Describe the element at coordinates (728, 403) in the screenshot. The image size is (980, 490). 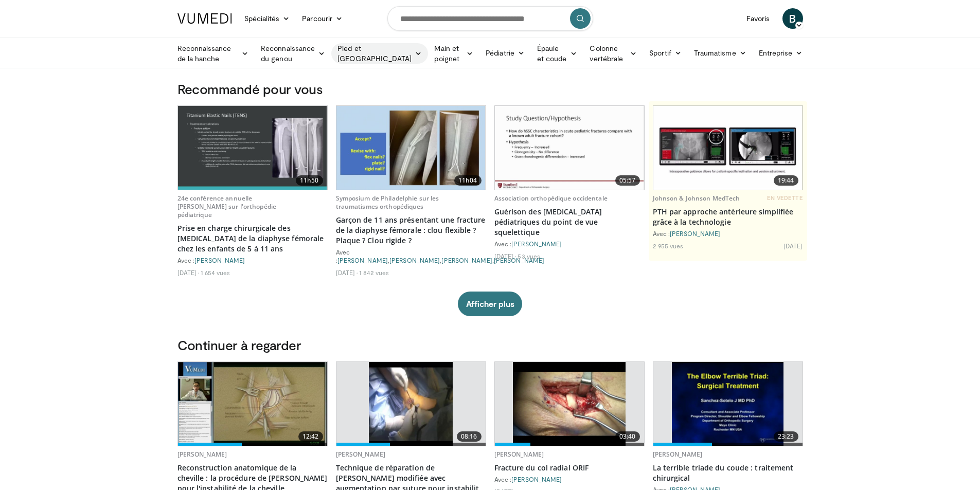
I see `a: 23:23` at that location.